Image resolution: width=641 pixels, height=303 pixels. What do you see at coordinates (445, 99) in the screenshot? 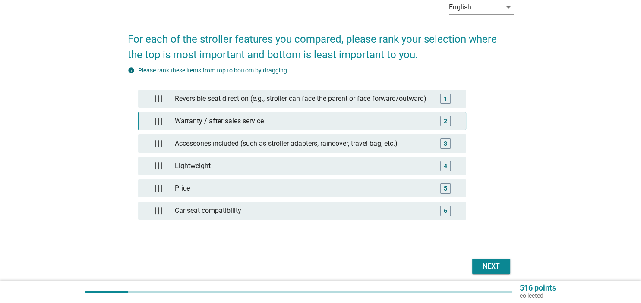
I see `div: 1` at bounding box center [445, 99].